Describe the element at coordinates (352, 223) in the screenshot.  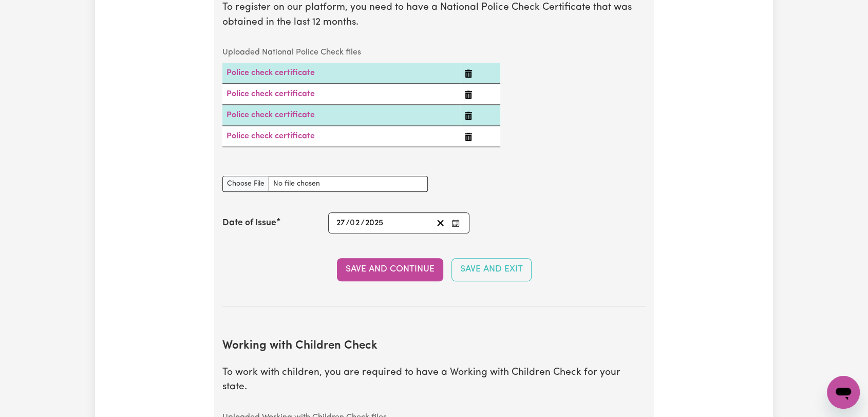
I see `span: 0` at that location.